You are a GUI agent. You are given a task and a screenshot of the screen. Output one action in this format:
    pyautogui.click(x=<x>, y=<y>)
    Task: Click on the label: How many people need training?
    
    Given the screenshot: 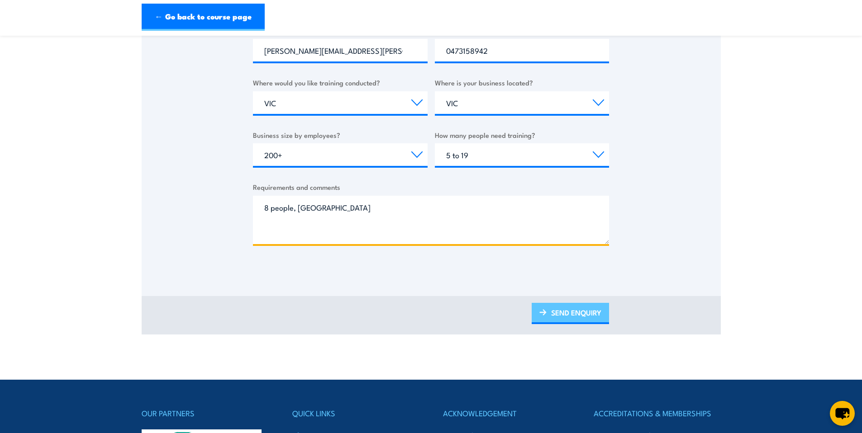 What is the action you would take?
    pyautogui.click(x=522, y=135)
    